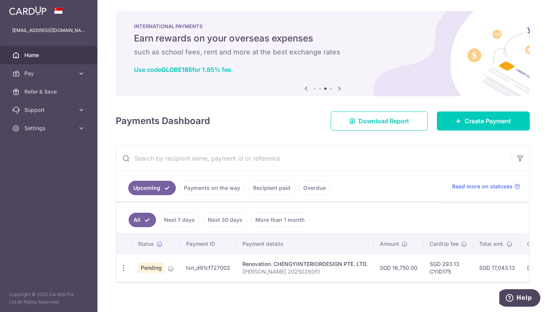  What do you see at coordinates (313, 158) in the screenshot?
I see `input: Search by recipient name, payment id or reference` at bounding box center [313, 158].